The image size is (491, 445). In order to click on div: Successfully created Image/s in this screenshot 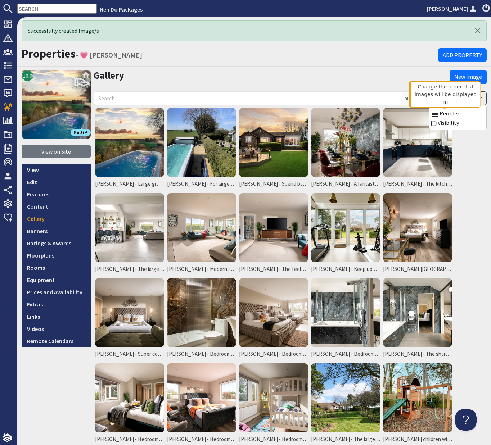, I will do `click(254, 31)`.